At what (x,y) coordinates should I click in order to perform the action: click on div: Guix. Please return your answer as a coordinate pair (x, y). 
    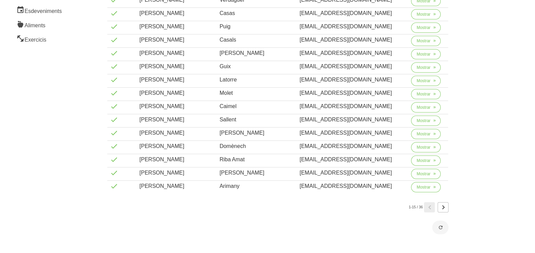
    Looking at the image, I should click on (257, 66).